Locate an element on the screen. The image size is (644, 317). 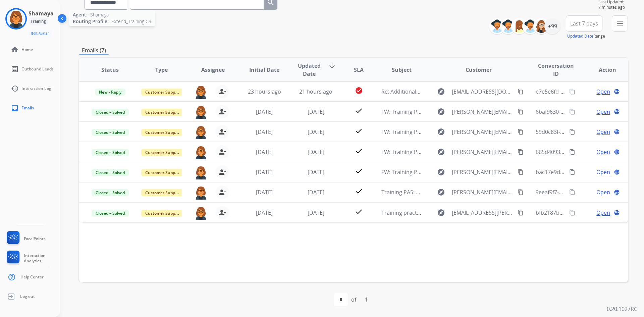
span: 21 hours ago is located at coordinates (316, 91).